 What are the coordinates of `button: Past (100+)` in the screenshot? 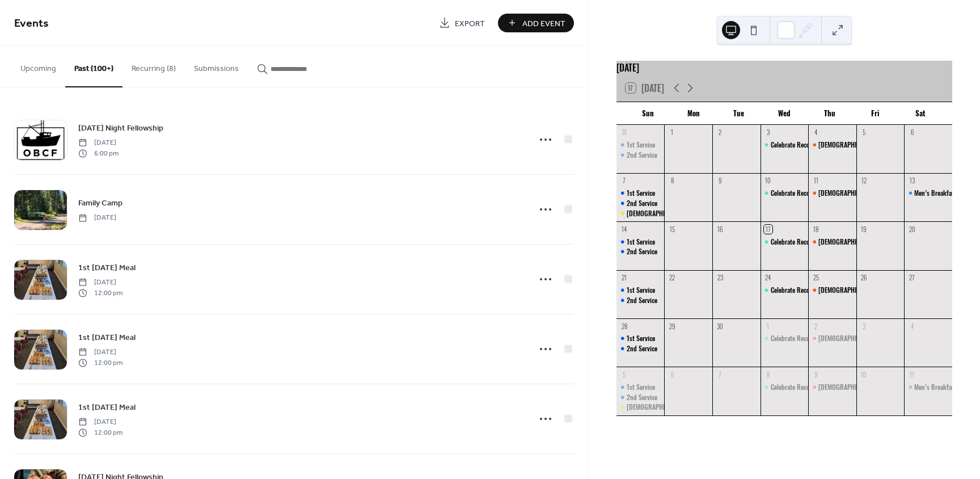 It's located at (94, 67).